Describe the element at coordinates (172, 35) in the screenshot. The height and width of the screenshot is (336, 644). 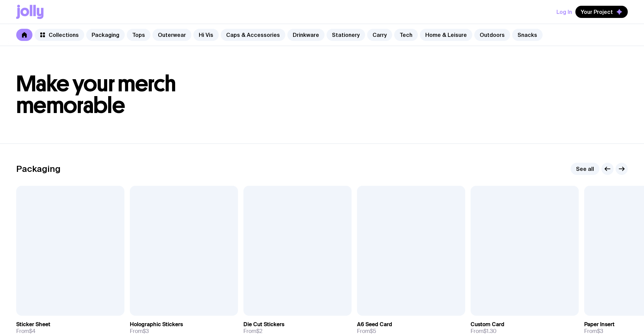
I see `a: Outerwear` at that location.